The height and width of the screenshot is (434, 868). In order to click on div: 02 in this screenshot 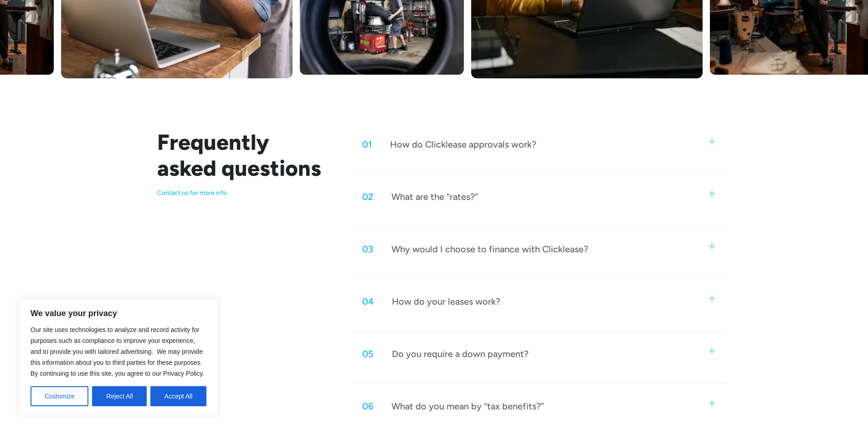, I will do `click(368, 196)`.